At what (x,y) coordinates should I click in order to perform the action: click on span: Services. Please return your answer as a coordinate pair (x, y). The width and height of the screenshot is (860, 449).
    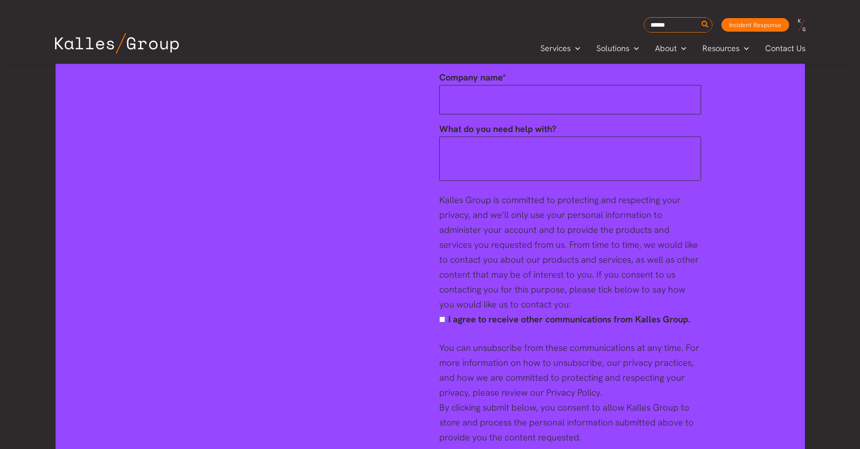
    Looking at the image, I should click on (556, 48).